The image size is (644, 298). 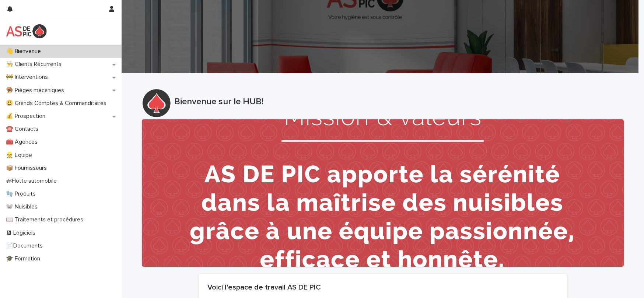 I want to click on p: 🖥 Logiciels, so click(x=22, y=233).